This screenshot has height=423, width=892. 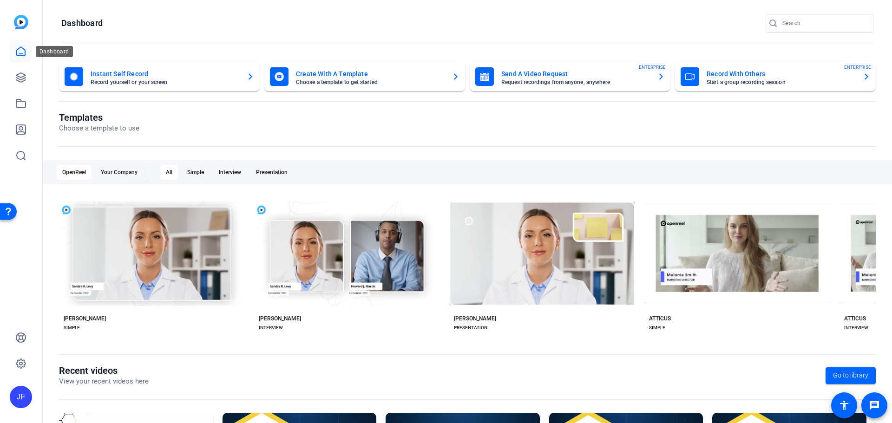 What do you see at coordinates (365, 77) in the screenshot?
I see `button: Create With A TemplateChoose a template to get started` at bounding box center [365, 77].